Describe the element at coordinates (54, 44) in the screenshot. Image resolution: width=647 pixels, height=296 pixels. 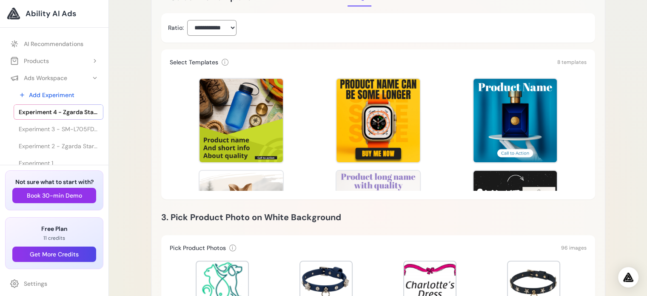
I see `a: AI Recommendations` at that location.